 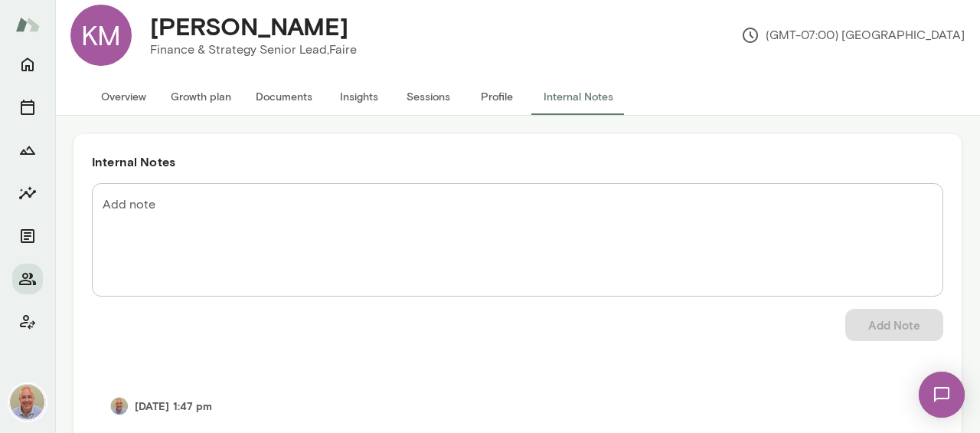 I want to click on button: Growth plan, so click(x=201, y=97).